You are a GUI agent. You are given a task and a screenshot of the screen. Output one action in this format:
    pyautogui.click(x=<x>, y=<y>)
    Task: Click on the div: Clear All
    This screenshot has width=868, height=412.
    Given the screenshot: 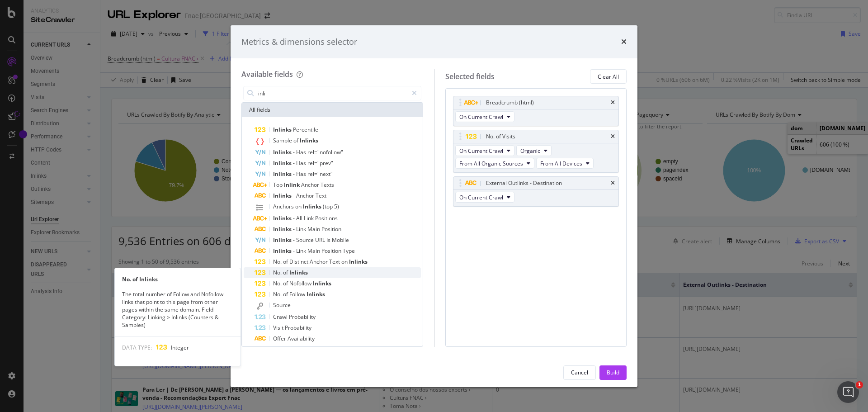 What is the action you would take?
    pyautogui.click(x=608, y=76)
    